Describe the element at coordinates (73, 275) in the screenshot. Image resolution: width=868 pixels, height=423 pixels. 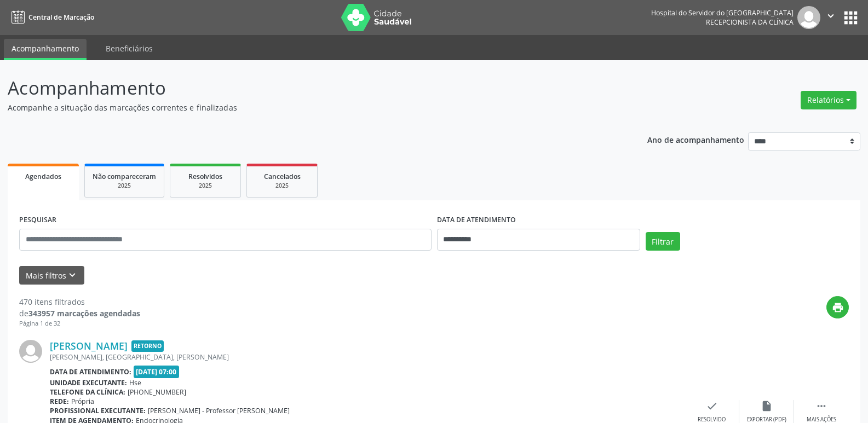
I see `i: keyboard_arrow_down` at that location.